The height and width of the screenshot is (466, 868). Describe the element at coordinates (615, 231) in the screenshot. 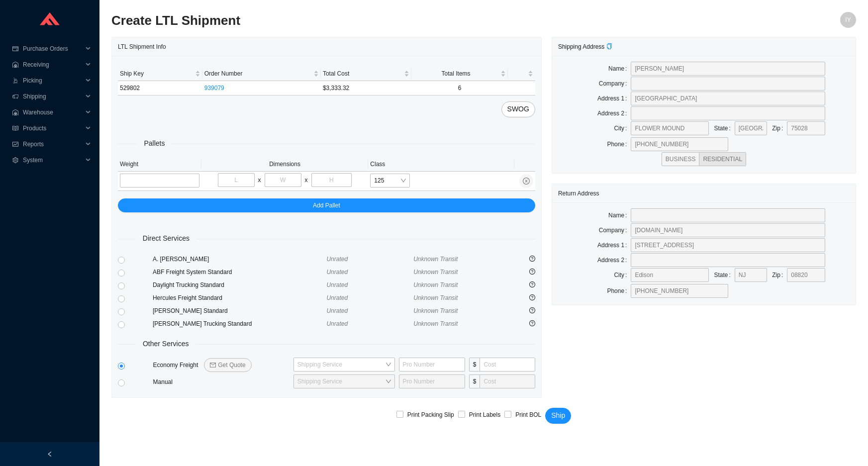

I see `label: Company` at that location.